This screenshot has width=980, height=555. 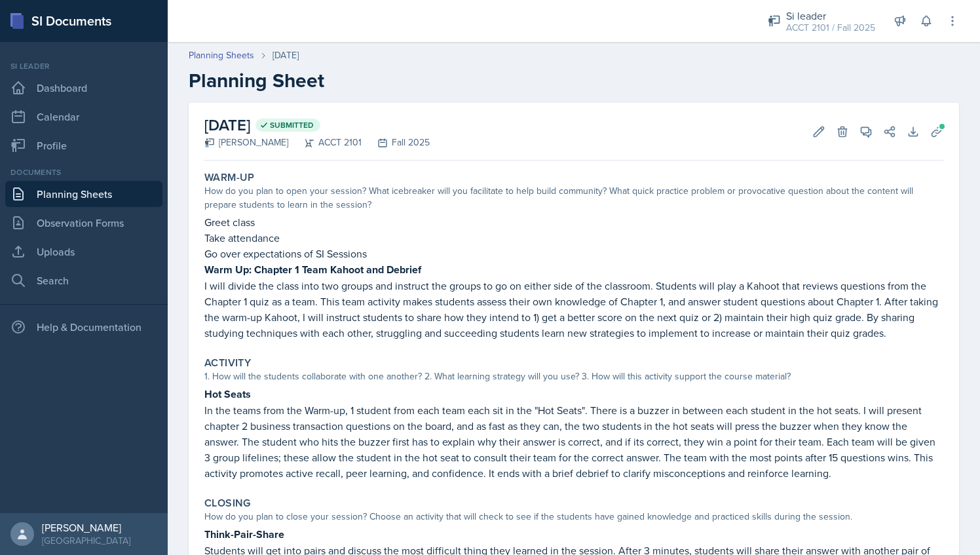 I want to click on p: Go over expectations of SI Sessions, so click(x=574, y=254).